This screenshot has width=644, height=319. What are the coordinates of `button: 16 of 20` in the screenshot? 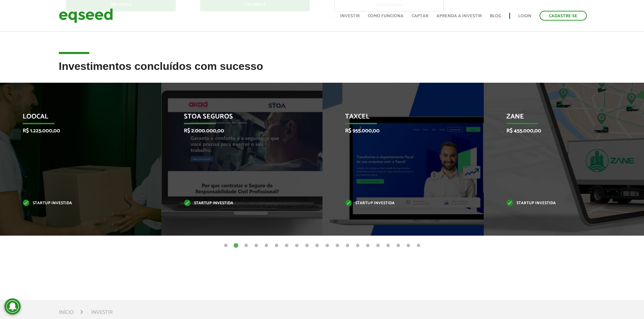 It's located at (378, 246).